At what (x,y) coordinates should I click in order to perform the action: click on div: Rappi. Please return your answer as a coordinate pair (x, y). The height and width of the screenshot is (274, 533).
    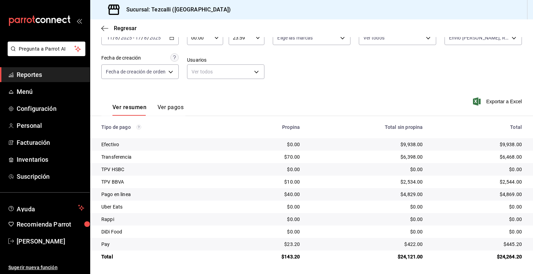
    Looking at the image, I should click on (163, 220).